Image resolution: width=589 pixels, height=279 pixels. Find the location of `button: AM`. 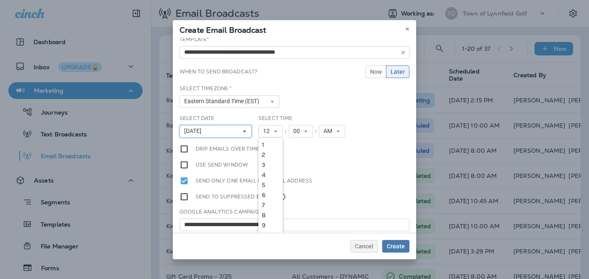

button: AM is located at coordinates (332, 131).